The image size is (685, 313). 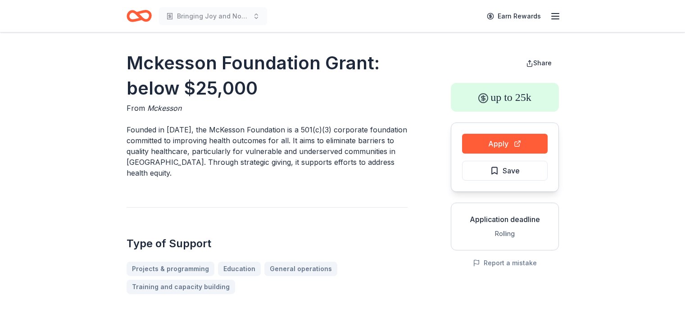 What do you see at coordinates (239, 269) in the screenshot?
I see `a: Education` at bounding box center [239, 269].